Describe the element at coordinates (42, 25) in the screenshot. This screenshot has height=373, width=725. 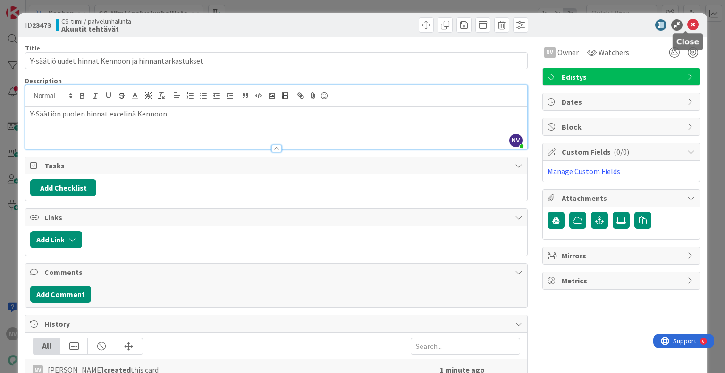
I see `b: 23473` at that location.